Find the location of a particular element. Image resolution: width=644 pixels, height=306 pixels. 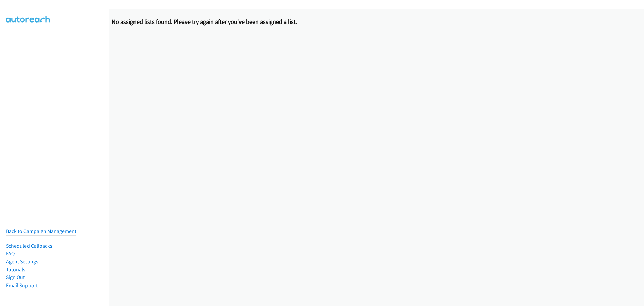

a: Sign Out is located at coordinates (15, 277).